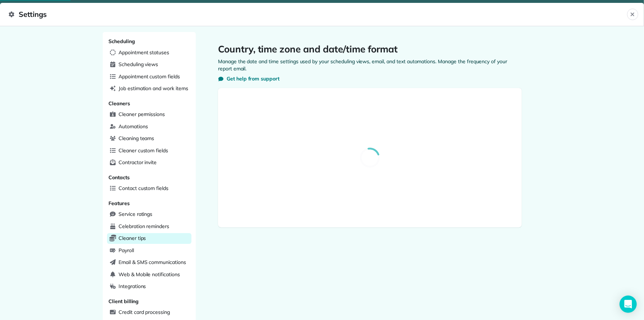  I want to click on span: Email & SMS communications, so click(152, 262).